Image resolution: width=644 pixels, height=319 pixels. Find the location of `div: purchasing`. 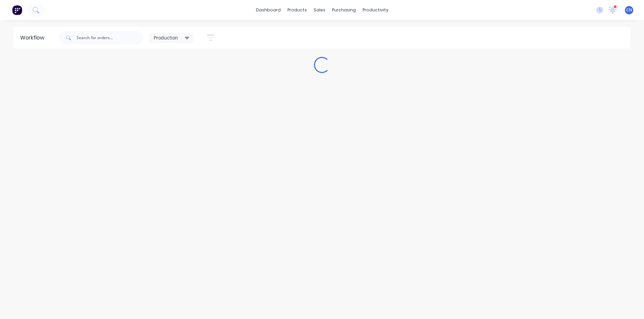

div: purchasing is located at coordinates (344, 10).